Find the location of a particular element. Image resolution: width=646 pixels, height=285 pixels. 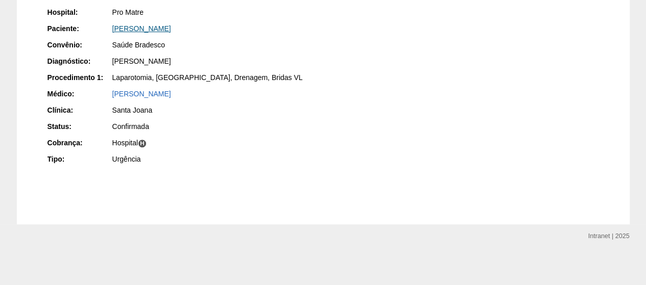

div: Convênio: is located at coordinates (79, 45).